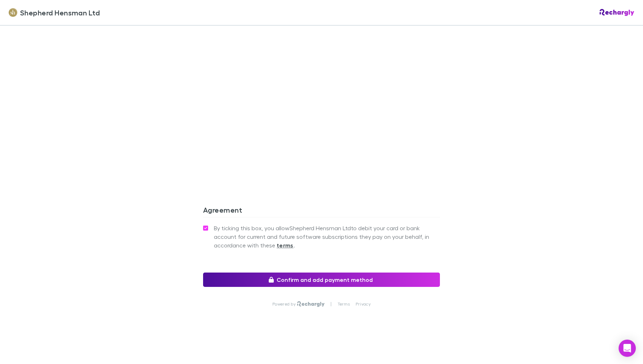 The image size is (643, 364). Describe the element at coordinates (322, 211) in the screenshot. I see `h3: Agreement` at that location.